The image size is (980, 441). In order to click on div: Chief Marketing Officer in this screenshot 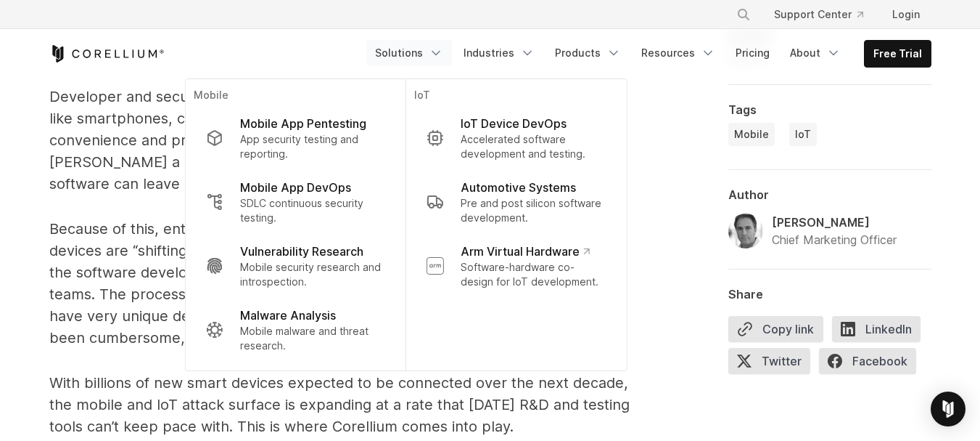, I will do `click(835, 239)`.